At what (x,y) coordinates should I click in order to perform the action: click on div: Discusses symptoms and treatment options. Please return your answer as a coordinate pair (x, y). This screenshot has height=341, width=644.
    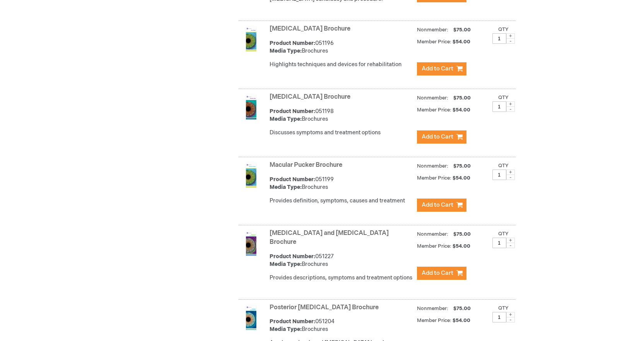
    Looking at the image, I should click on (341, 133).